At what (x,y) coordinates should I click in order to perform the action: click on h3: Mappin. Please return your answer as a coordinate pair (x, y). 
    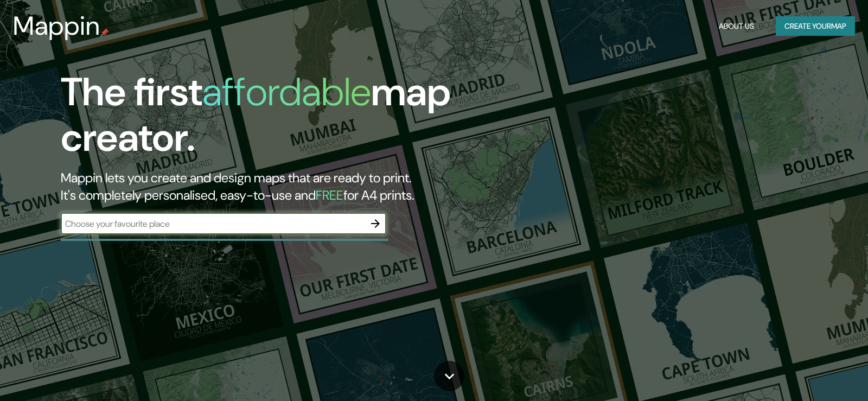
    Looking at the image, I should click on (57, 26).